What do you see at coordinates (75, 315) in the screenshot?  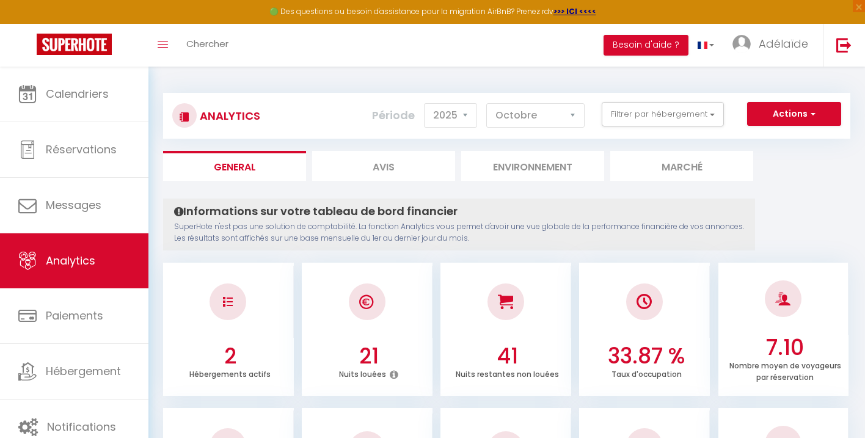 I see `span: Paiements` at bounding box center [75, 315].